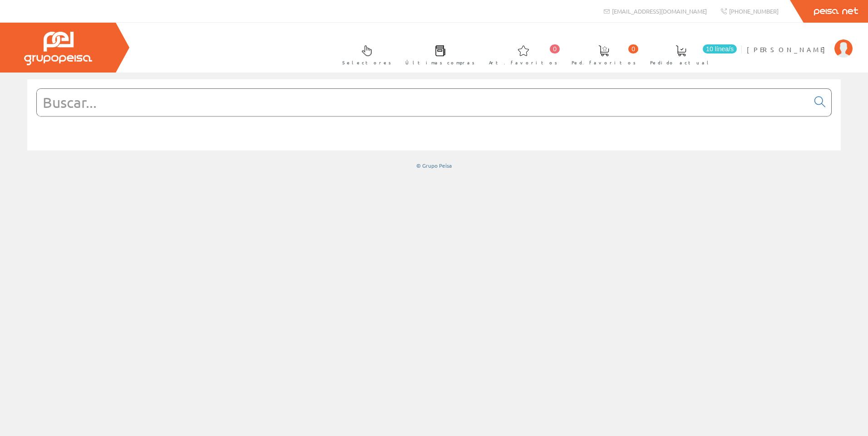  What do you see at coordinates (423, 102) in the screenshot?
I see `input: Buscar...` at bounding box center [423, 102].